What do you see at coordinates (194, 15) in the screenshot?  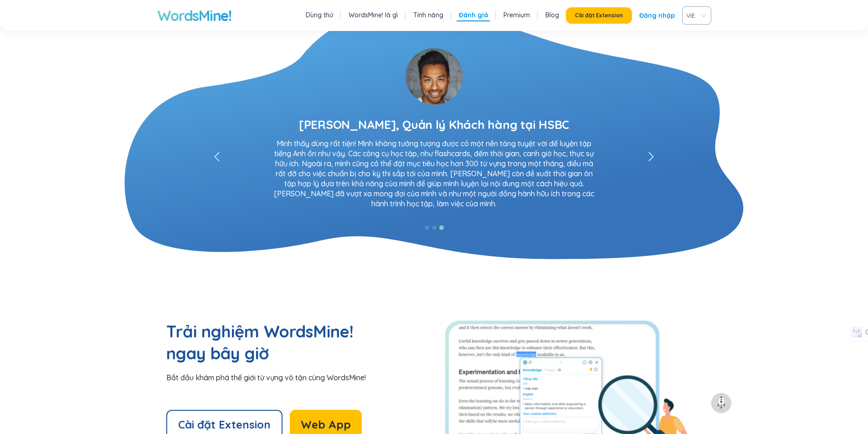 I see `h1: WordsMine!` at bounding box center [194, 15].